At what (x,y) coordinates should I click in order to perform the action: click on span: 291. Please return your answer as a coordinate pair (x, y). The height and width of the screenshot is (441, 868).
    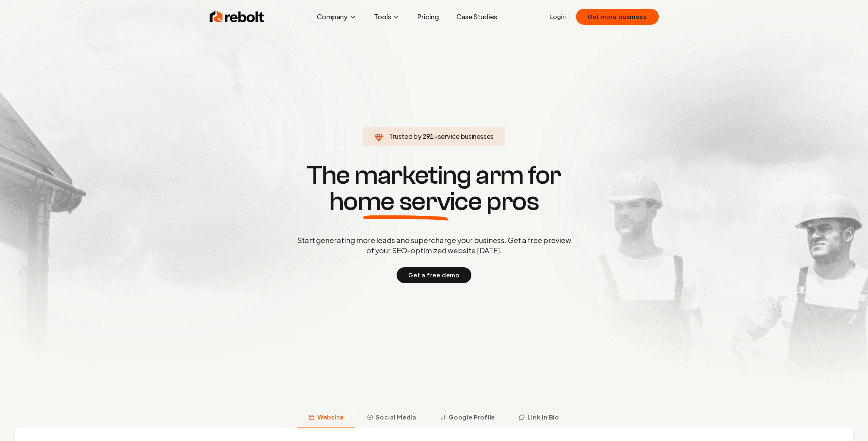
    Looking at the image, I should click on (428, 136).